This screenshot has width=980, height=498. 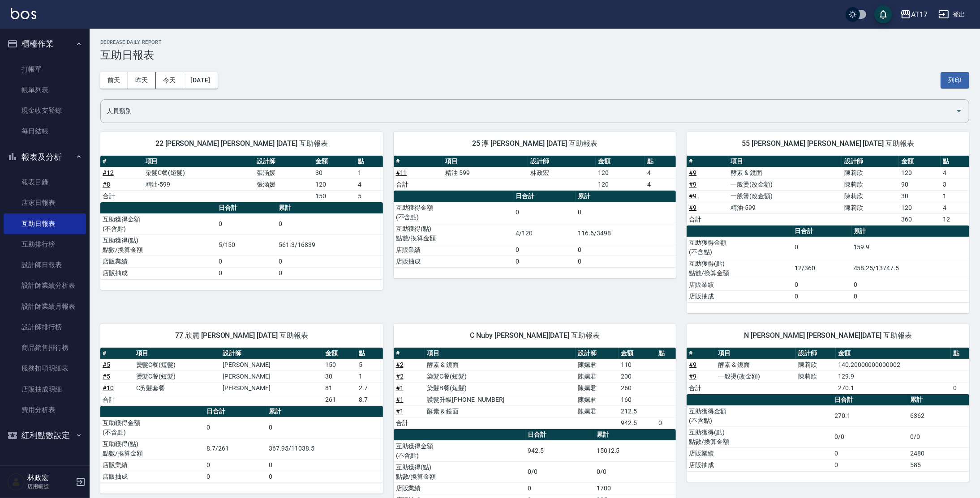 What do you see at coordinates (45, 157) in the screenshot?
I see `button: 報表及分析` at bounding box center [45, 157].